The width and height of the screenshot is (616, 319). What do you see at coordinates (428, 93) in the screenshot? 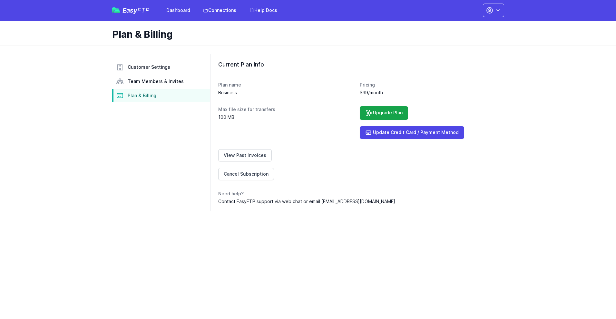
I see `dd: $39/month` at bounding box center [428, 93].